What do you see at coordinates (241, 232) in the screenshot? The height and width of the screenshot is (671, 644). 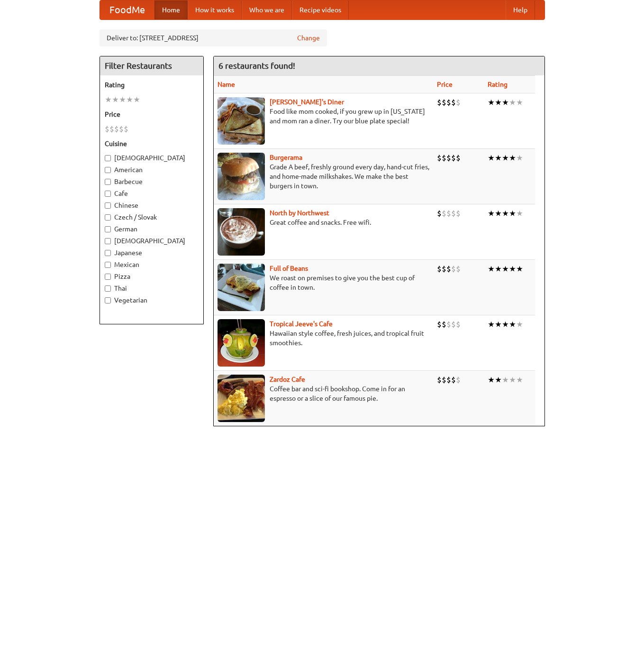 I see `img: north.jpg` at bounding box center [241, 232].